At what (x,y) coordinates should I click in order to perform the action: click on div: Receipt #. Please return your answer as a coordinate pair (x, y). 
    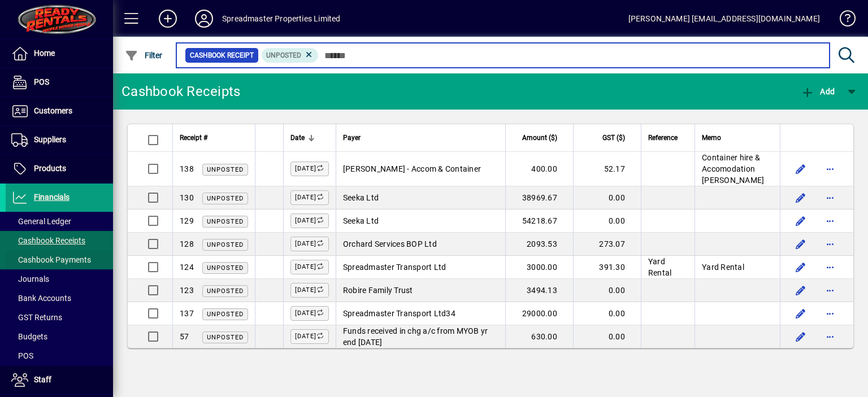
    Looking at the image, I should click on (214, 138).